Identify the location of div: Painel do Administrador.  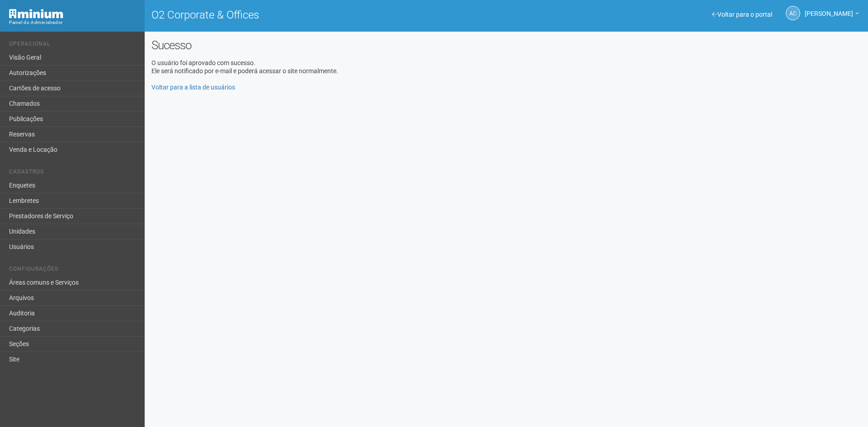
(73, 23).